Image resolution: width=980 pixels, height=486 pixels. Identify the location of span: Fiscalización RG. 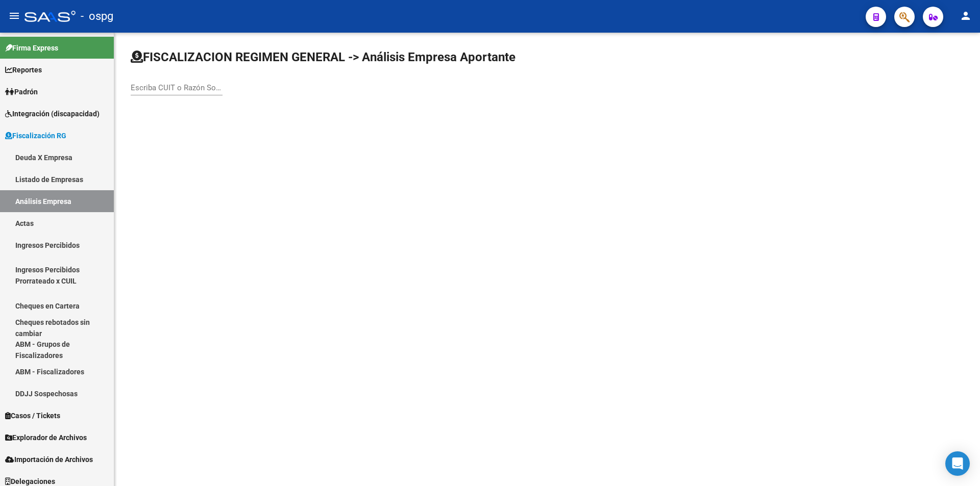
(35, 136).